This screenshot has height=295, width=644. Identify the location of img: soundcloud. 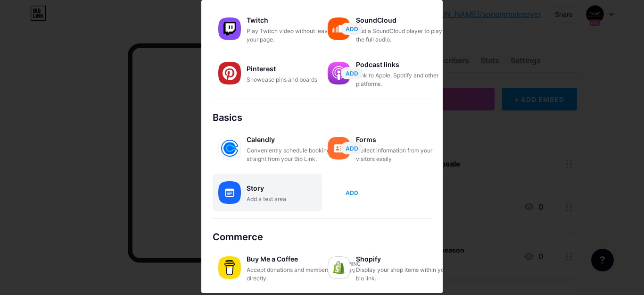
(339, 29).